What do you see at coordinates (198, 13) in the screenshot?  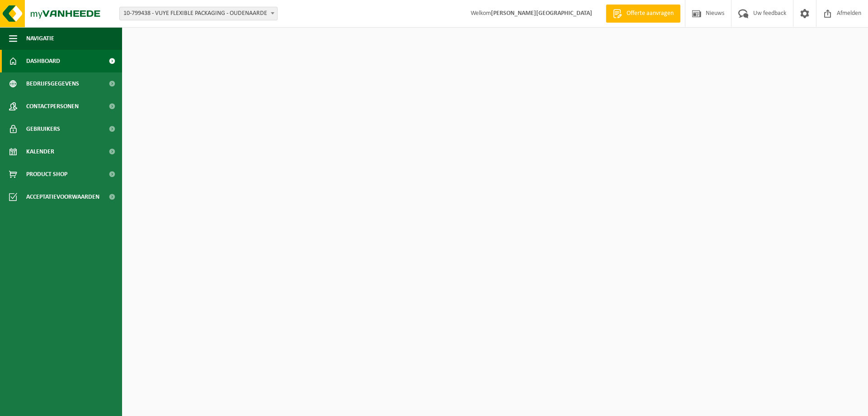 I see `span: 10-799438 - VUYE FLEXIBLE PACKAGING - OUDENAARDE` at bounding box center [198, 13].